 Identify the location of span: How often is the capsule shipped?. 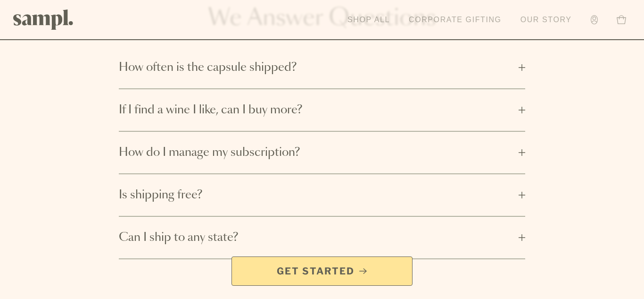
(316, 67).